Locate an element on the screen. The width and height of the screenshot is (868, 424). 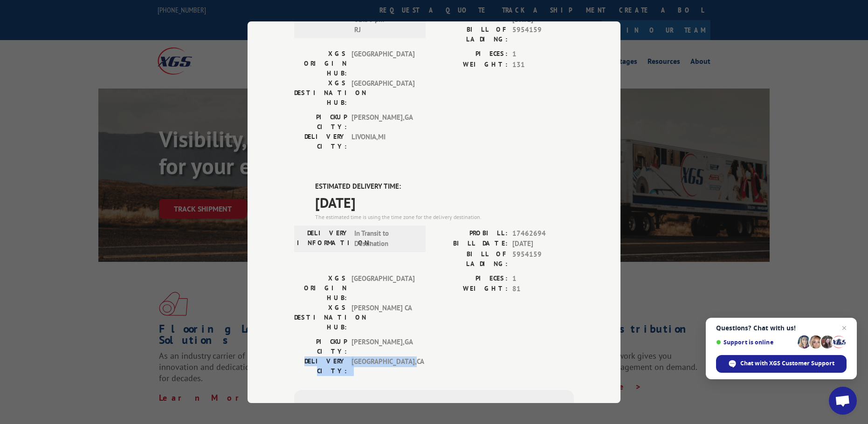
label: BILL DATE: is located at coordinates (471, 244).